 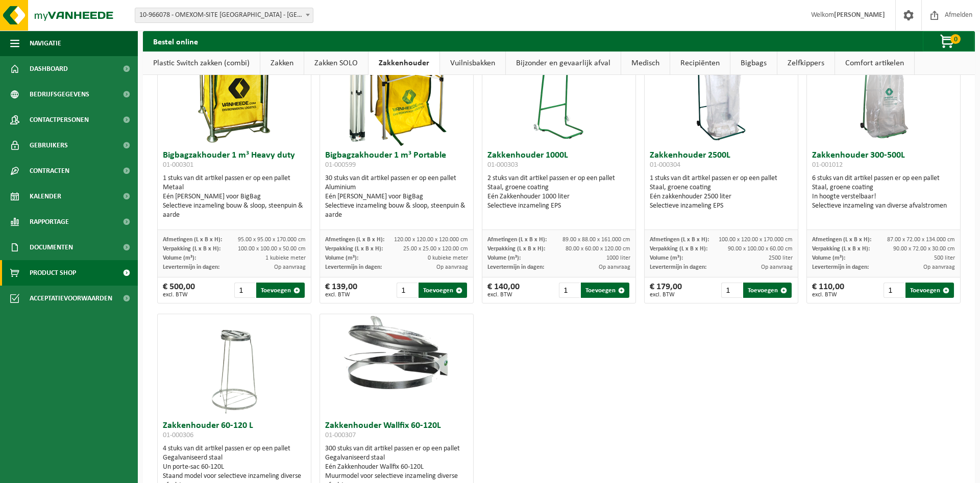 I want to click on div: Eén Zakkenhouder 1000 liter, so click(x=559, y=197).